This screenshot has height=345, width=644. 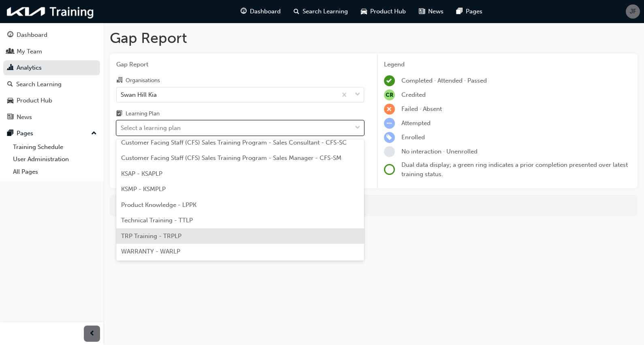 I want to click on h1: Gap Report, so click(x=373, y=38).